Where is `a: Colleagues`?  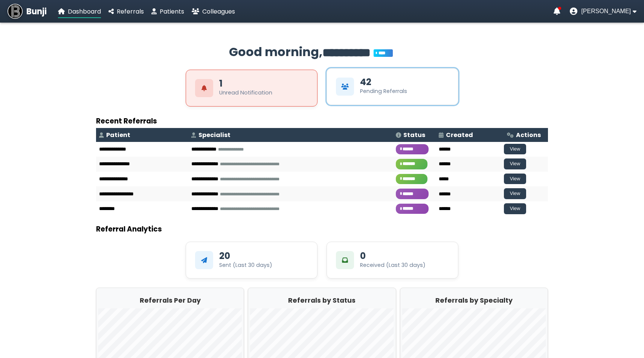
a: Colleagues is located at coordinates (213, 11).